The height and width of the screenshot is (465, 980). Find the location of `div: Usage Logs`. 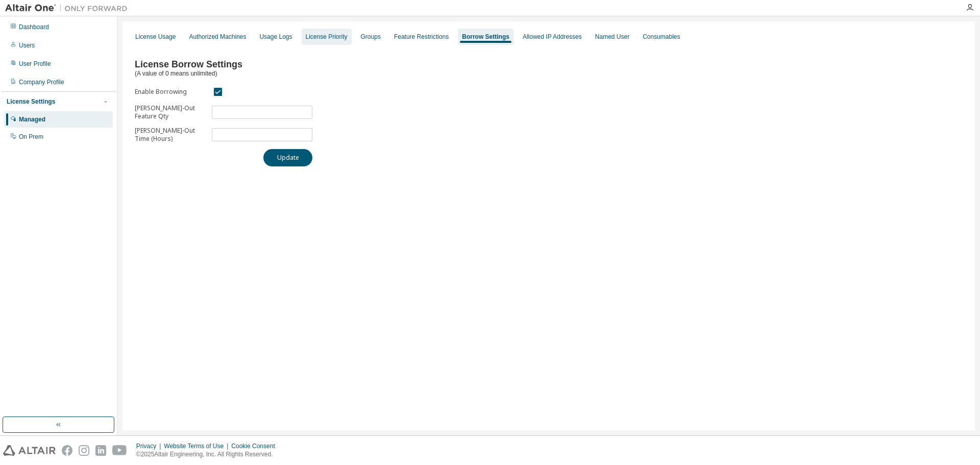

div: Usage Logs is located at coordinates (275, 37).